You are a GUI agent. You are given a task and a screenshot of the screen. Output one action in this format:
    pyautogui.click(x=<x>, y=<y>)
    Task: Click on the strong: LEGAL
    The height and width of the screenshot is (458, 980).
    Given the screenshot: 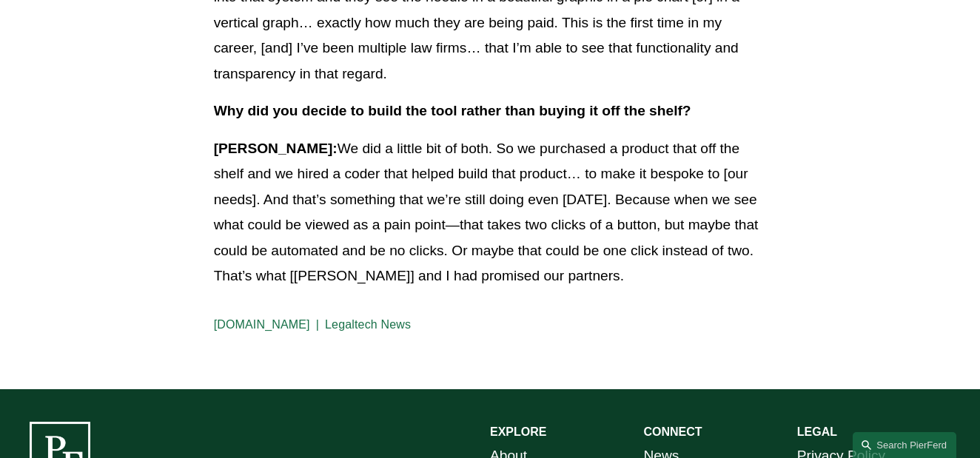 What is the action you would take?
    pyautogui.click(x=818, y=432)
    